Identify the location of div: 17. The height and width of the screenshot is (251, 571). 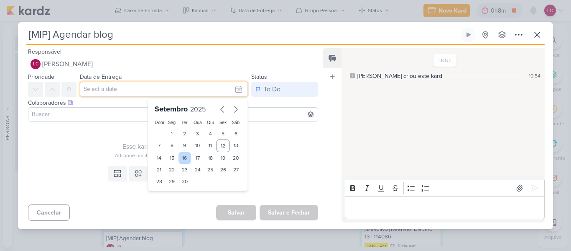
(197, 158).